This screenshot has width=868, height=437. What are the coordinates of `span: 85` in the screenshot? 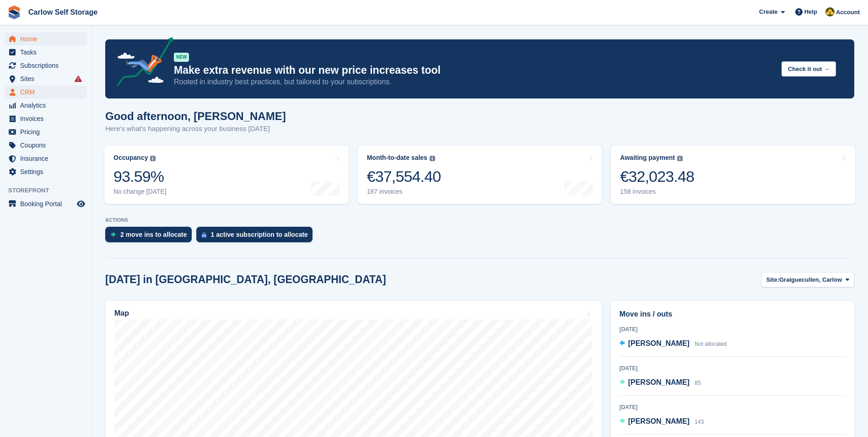 It's located at (698, 383).